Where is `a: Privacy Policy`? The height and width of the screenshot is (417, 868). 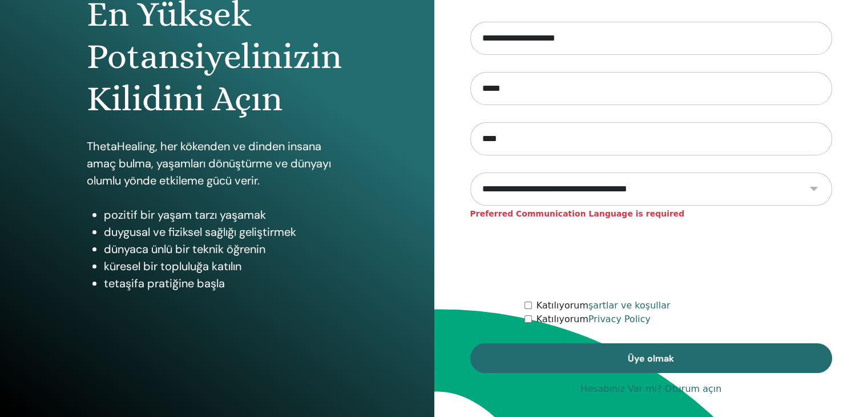 a: Privacy Policy is located at coordinates (620, 318).